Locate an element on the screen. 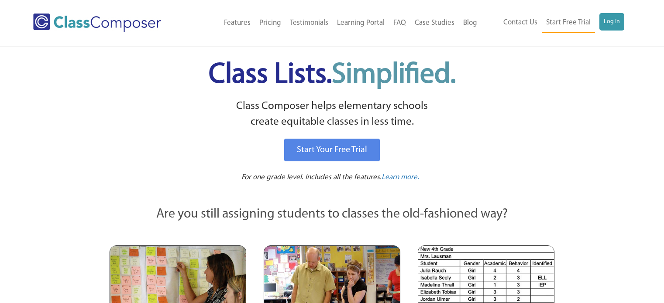  p: Are you still assigning students to classes the old-fashioned way? is located at coordinates (332, 215).